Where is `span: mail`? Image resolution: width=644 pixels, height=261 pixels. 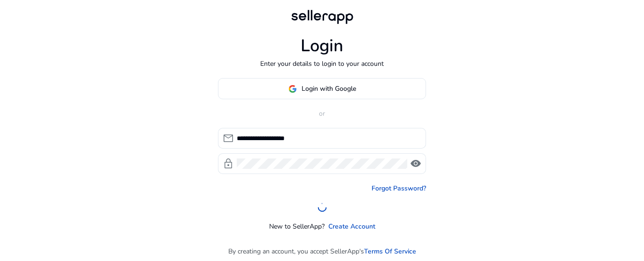 span: mail is located at coordinates (229, 138).